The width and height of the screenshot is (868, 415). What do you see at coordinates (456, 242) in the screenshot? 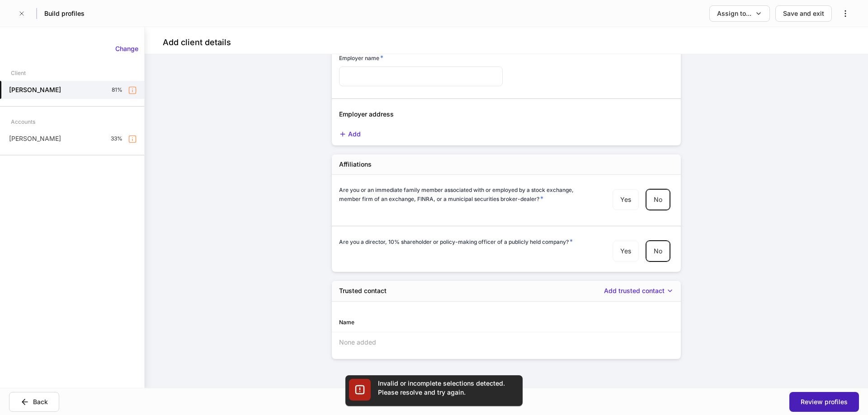
I see `h6: Are you a director, 10% shareholder or policy-making officer of a publicly held company?` at bounding box center [456, 242].